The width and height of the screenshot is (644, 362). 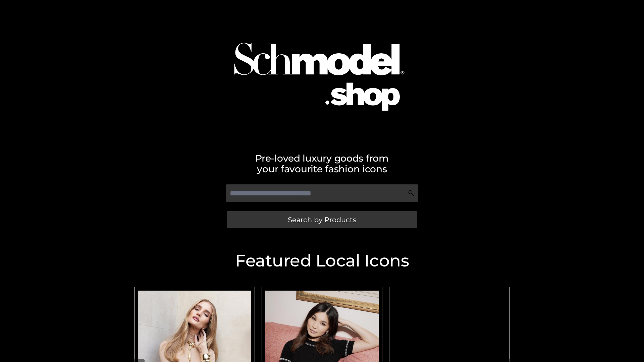 I want to click on img: Search Icon, so click(x=411, y=193).